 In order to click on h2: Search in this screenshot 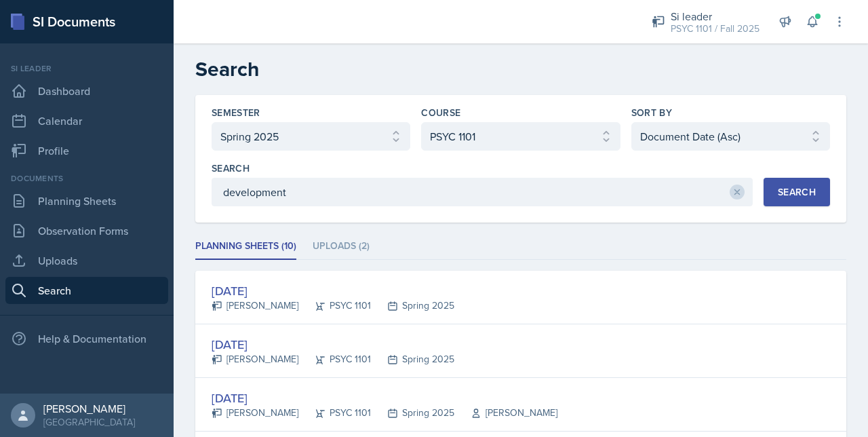, I will do `click(521, 69)`.